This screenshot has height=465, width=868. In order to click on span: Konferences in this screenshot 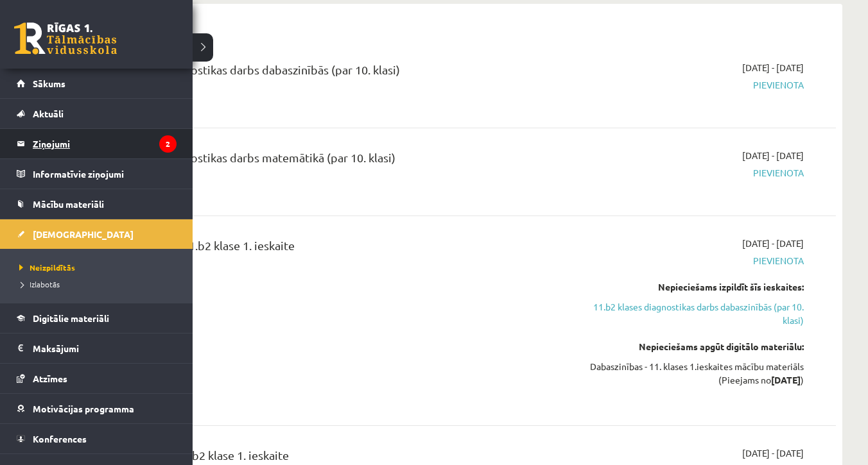, I will do `click(60, 439)`.